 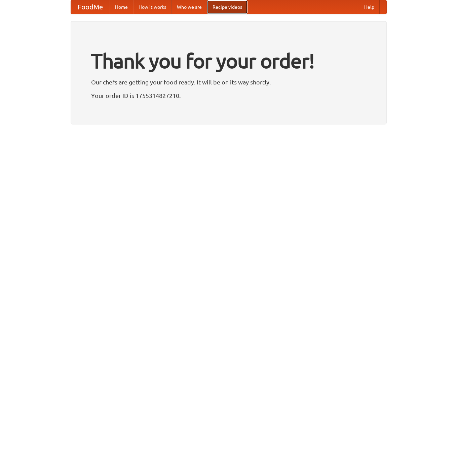 I want to click on h1: Thank you for your order!, so click(x=229, y=61).